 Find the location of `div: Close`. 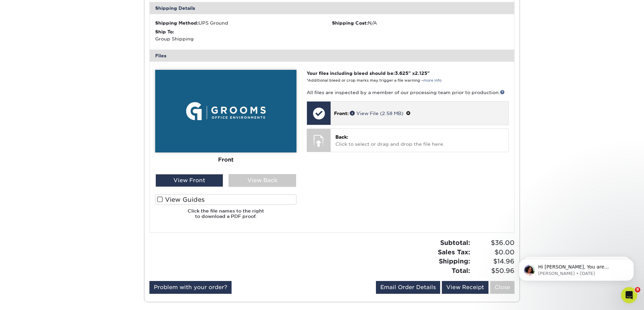

div: Close is located at coordinates (125, 9).